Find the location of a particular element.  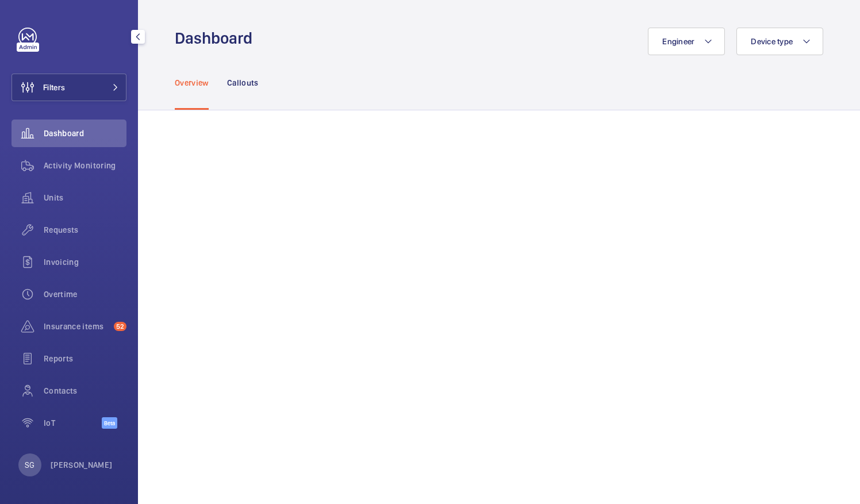

span: Reports is located at coordinates (85, 359).